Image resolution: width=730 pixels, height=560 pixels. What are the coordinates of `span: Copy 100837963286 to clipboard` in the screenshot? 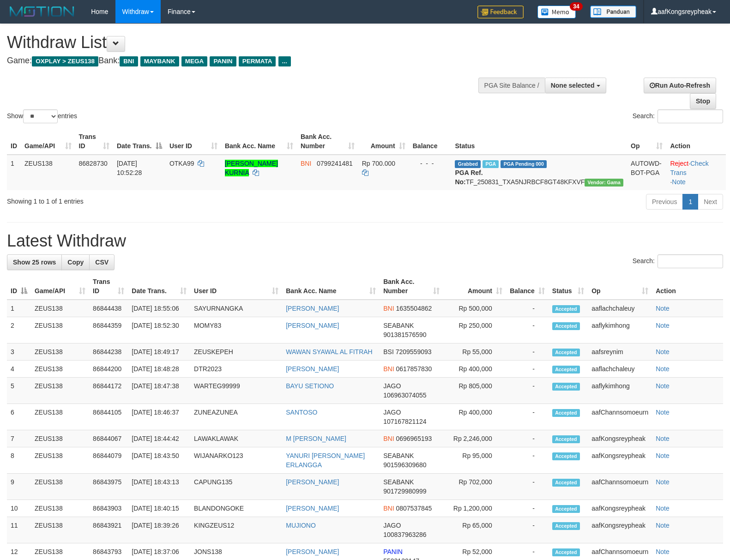 It's located at (405, 535).